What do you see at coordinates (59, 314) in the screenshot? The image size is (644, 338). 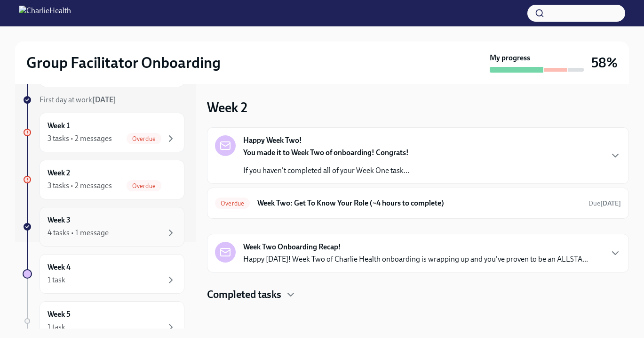 I see `h6: Week 5` at bounding box center [59, 314].